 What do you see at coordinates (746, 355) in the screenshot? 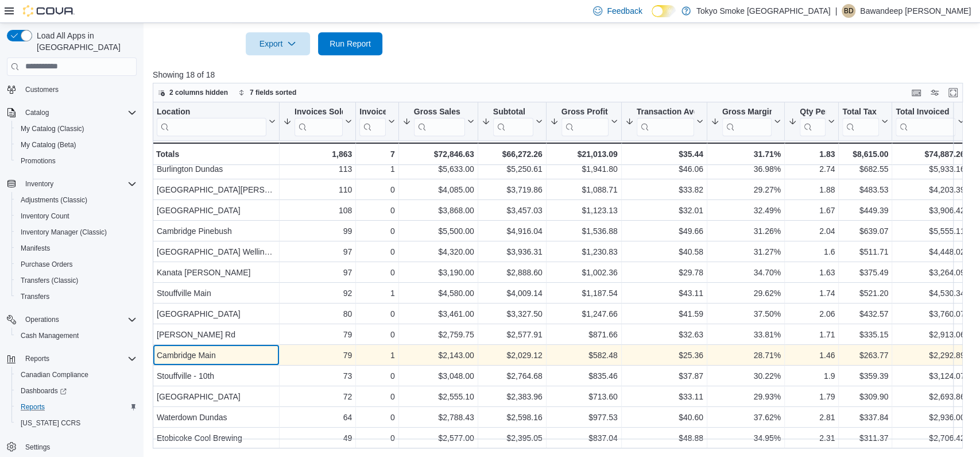
I see `div: 28.71%` at bounding box center [746, 355].